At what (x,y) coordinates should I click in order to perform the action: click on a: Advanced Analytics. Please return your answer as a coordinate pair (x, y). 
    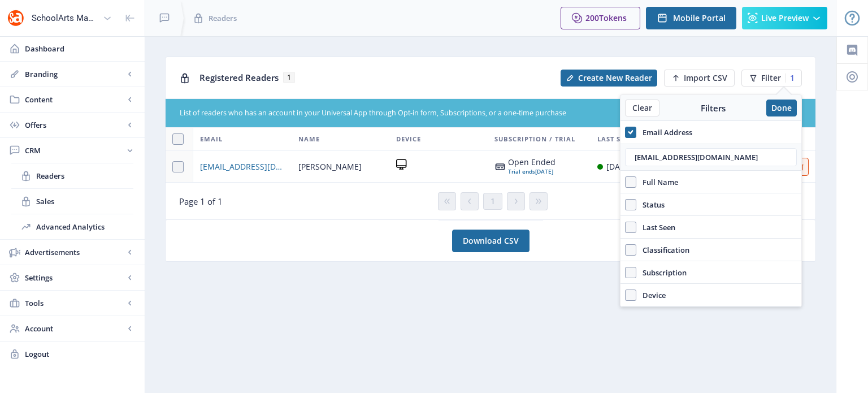
    Looking at the image, I should click on (72, 226).